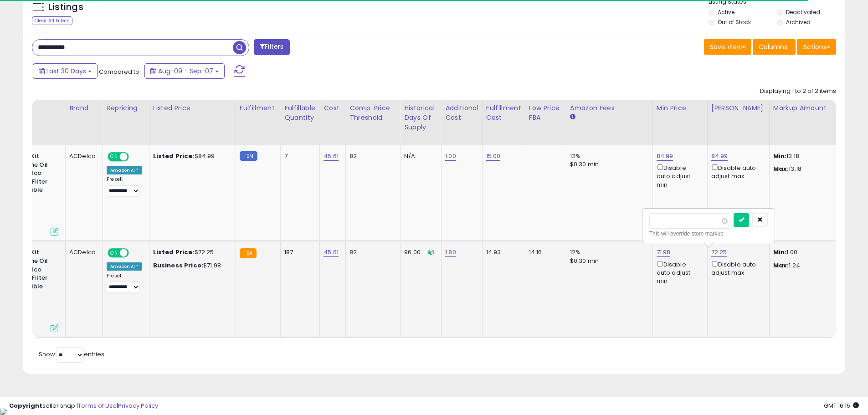  I want to click on div: Repricing, so click(126, 108).